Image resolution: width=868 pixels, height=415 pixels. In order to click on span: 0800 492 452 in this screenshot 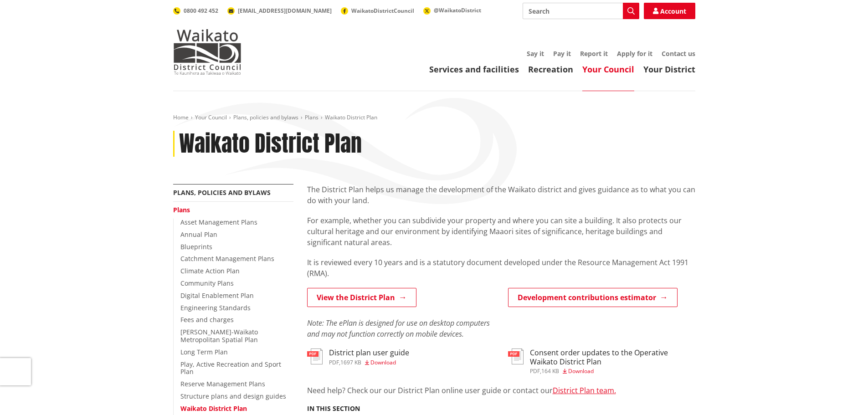, I will do `click(201, 10)`.